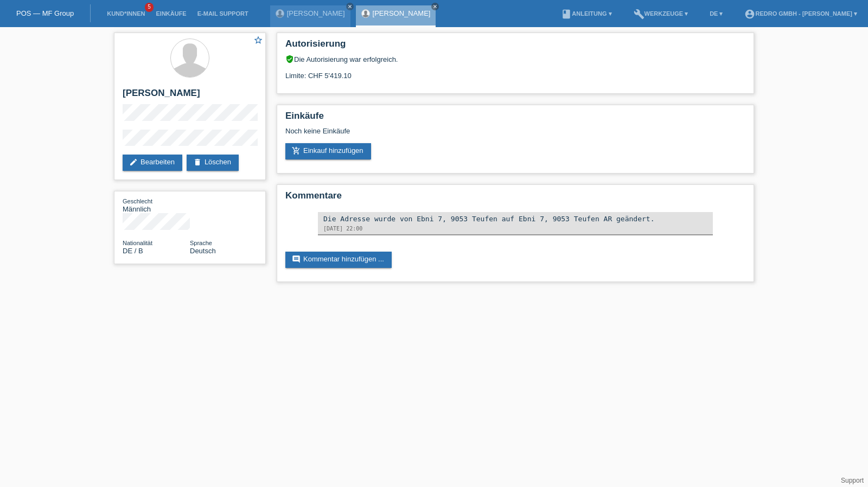  I want to click on div: Limite: CHF 5'419.10, so click(515, 72).